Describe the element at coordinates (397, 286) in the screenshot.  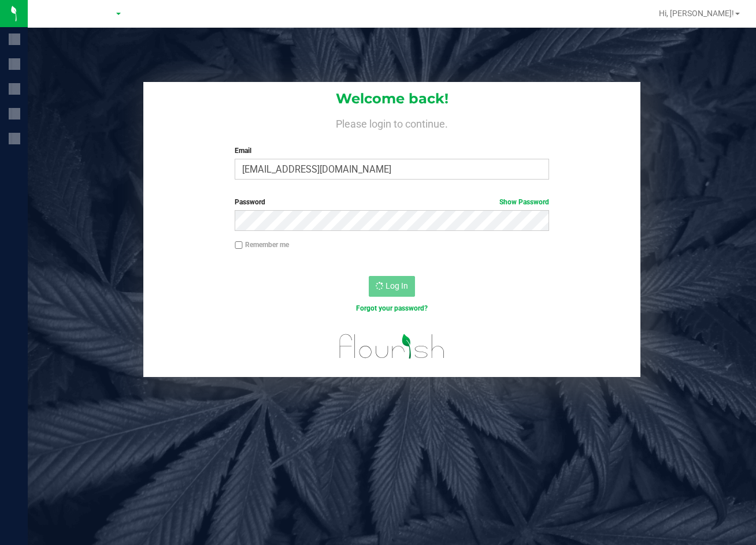
I see `span: Log In` at that location.